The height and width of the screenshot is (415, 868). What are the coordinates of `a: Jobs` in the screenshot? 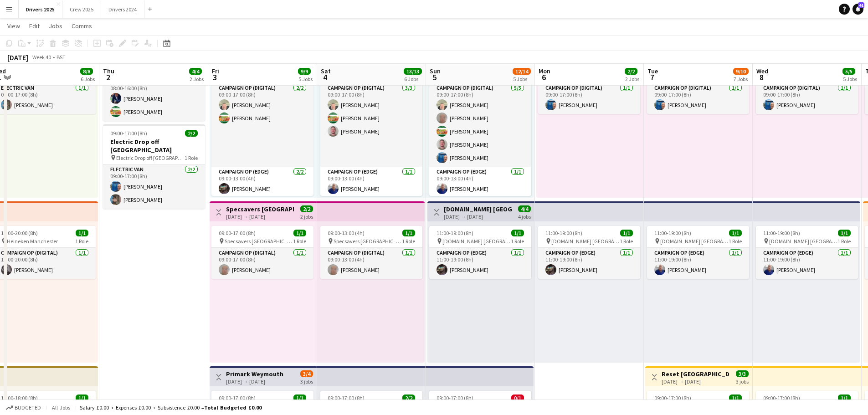 It's located at (56, 26).